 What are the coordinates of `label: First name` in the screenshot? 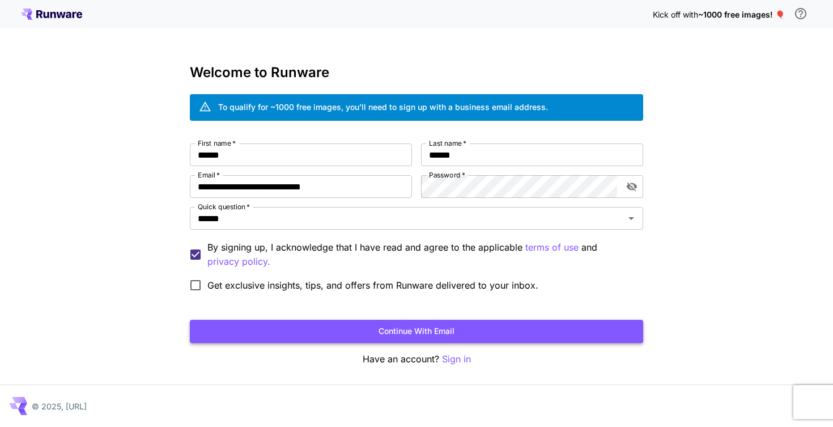 It's located at (216, 143).